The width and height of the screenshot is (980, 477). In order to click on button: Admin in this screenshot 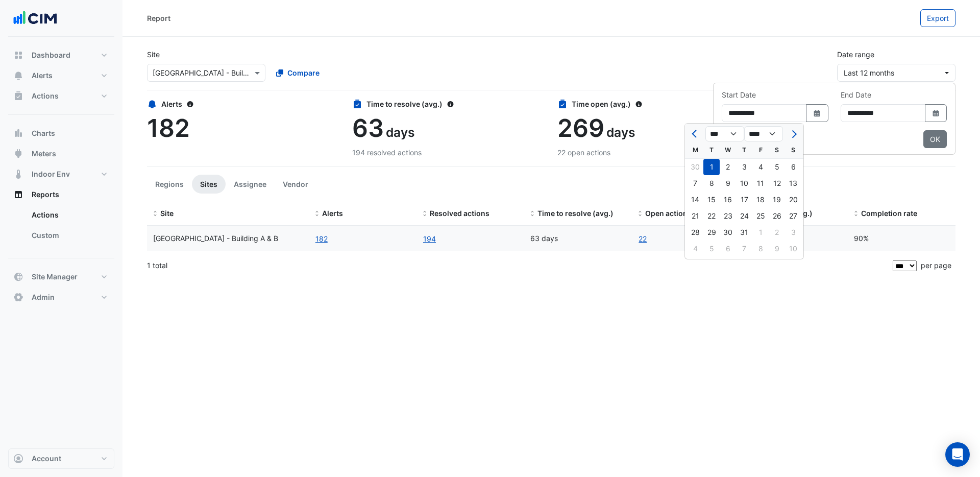, I will do `click(61, 297)`.